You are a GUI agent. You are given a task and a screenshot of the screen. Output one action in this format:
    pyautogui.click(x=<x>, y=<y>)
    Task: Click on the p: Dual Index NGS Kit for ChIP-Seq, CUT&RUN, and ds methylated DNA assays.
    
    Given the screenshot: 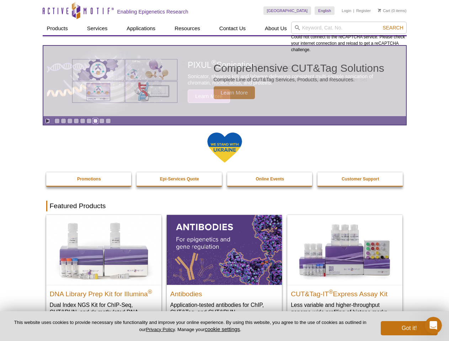 What is the action you would take?
    pyautogui.click(x=104, y=312)
    